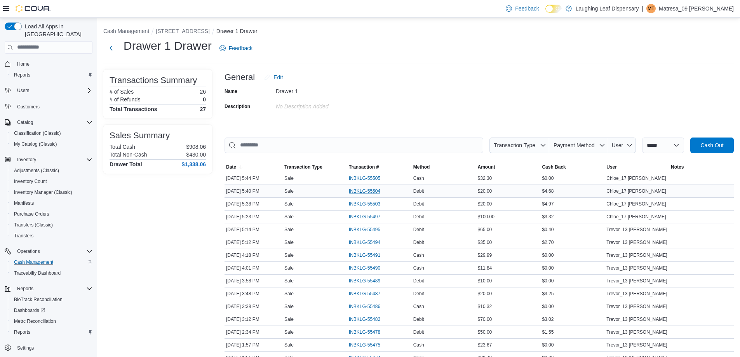 This screenshot has height=357, width=740. I want to click on span: Classification (Classic), so click(37, 133).